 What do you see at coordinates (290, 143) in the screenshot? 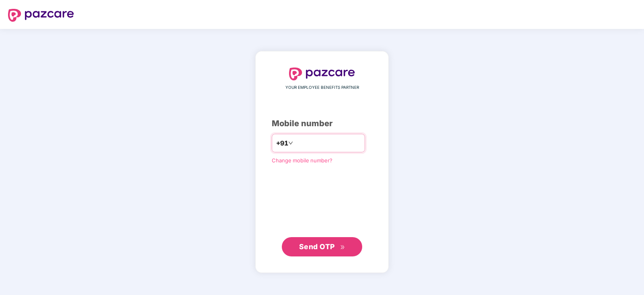
I see `span: down` at bounding box center [290, 143].